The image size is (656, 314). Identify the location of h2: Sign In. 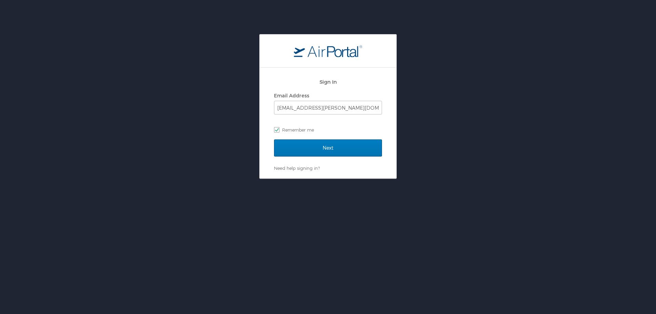
(328, 82).